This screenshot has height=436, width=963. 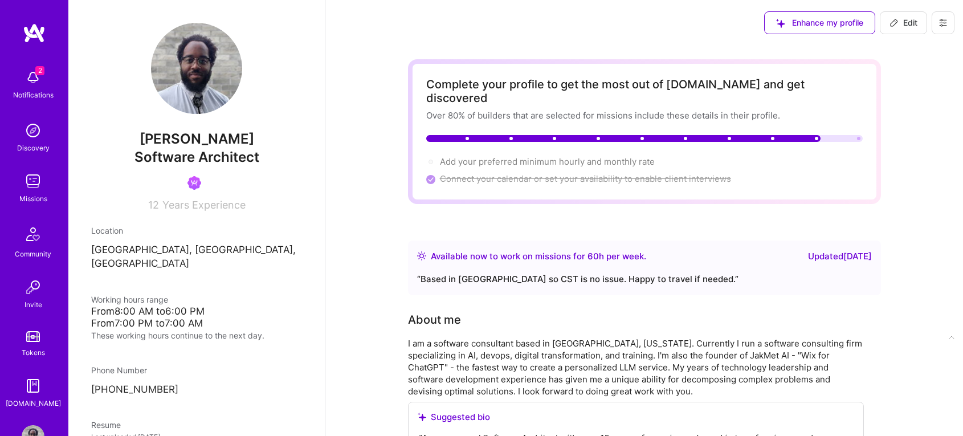 I want to click on img: User Avatar, so click(x=197, y=68).